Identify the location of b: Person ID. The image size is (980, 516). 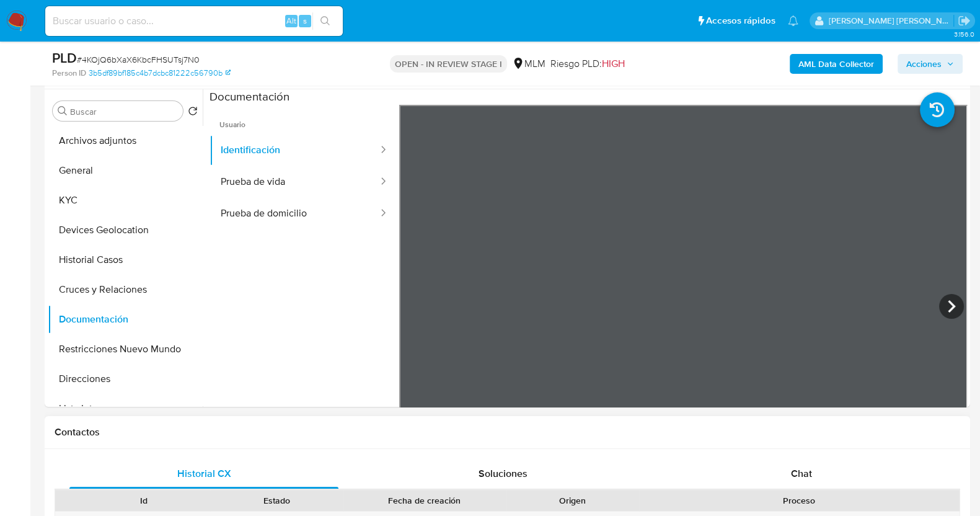
(69, 73).